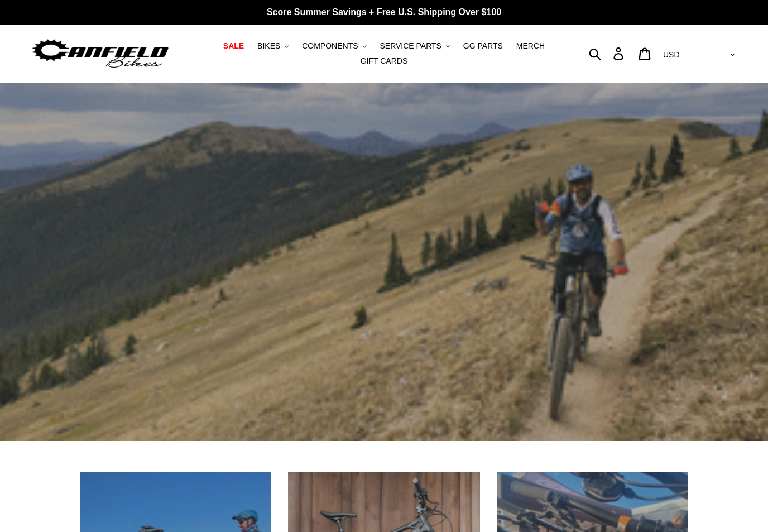 This screenshot has height=532, width=768. Describe the element at coordinates (269, 45) in the screenshot. I see `span: BIKES` at that location.